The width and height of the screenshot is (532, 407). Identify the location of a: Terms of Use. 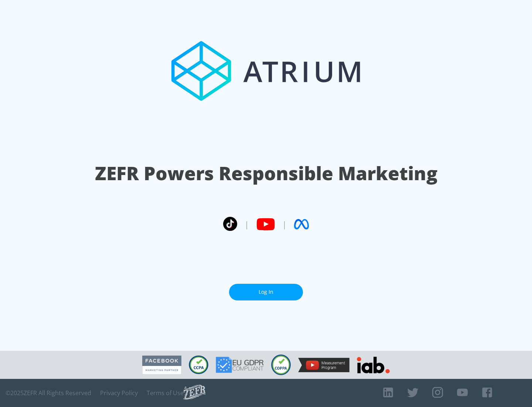
(165, 392).